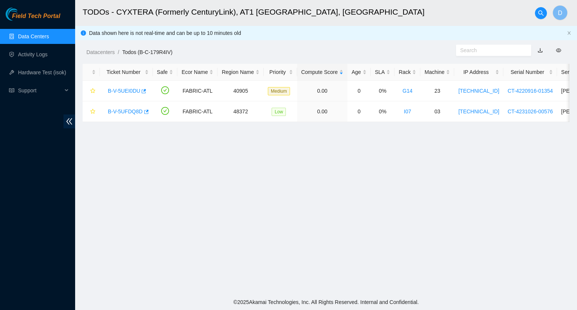  Describe the element at coordinates (326, 302) in the screenshot. I see `footer: © 2025 Akamai Technologies, Inc. All Rights Reserved. Internal and Confidential.` at that location.